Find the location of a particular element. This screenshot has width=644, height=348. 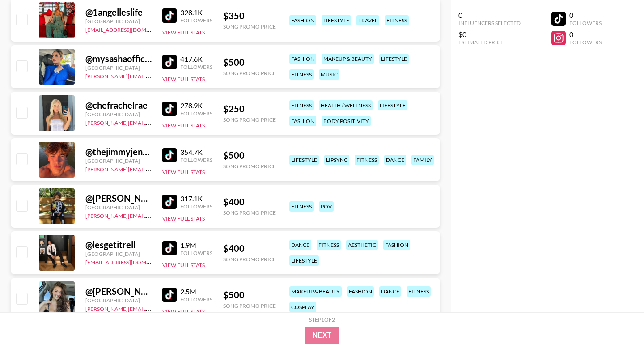

div: 278.9K is located at coordinates (196, 105).